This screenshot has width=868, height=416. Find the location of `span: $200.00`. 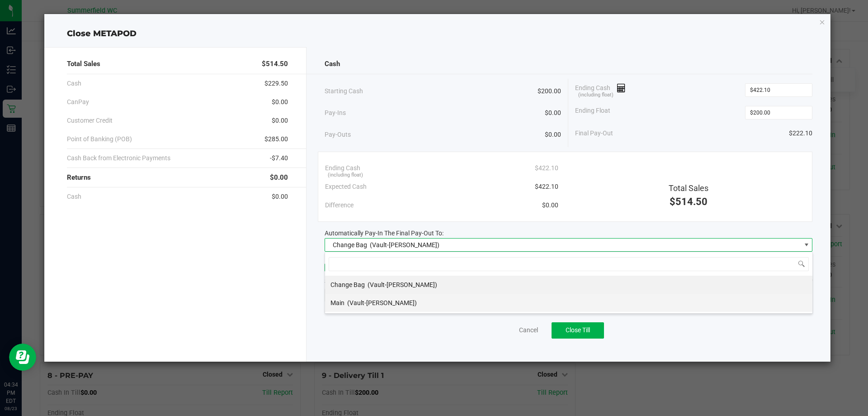

span: $200.00 is located at coordinates (549, 91).